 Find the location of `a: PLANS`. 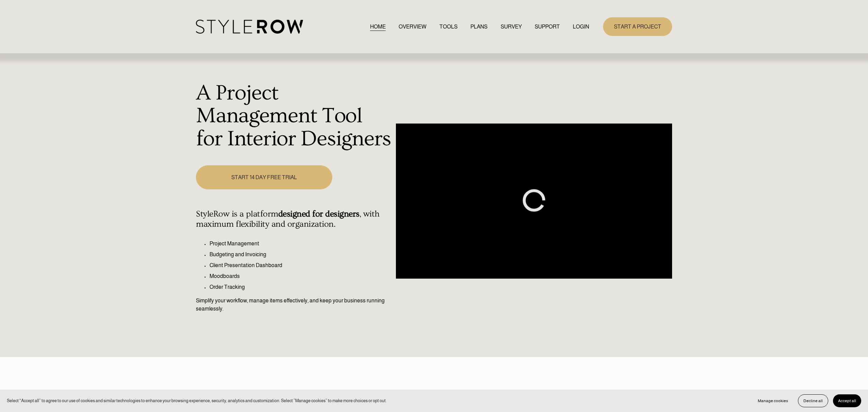

a: PLANS is located at coordinates (479, 27).